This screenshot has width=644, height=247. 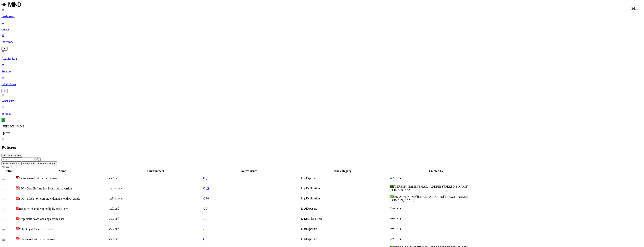 What do you see at coordinates (37, 229) in the screenshot?
I see `span: Valid key detected in resource` at bounding box center [37, 229].